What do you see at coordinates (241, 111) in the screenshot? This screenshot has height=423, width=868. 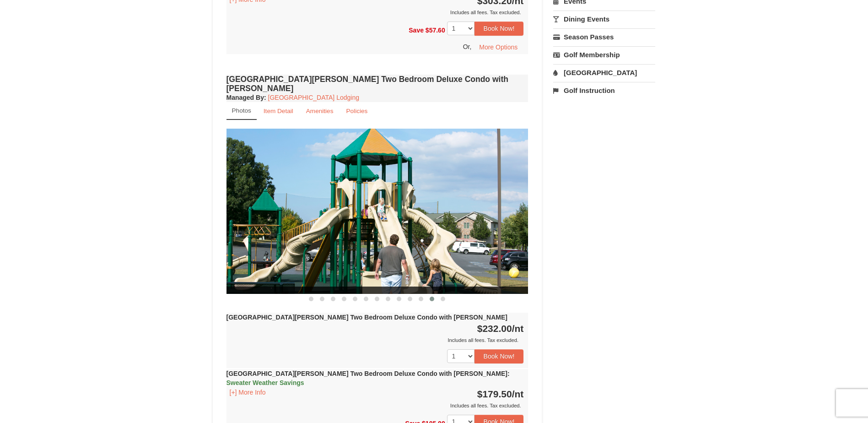 I see `small: Photos` at bounding box center [241, 111].